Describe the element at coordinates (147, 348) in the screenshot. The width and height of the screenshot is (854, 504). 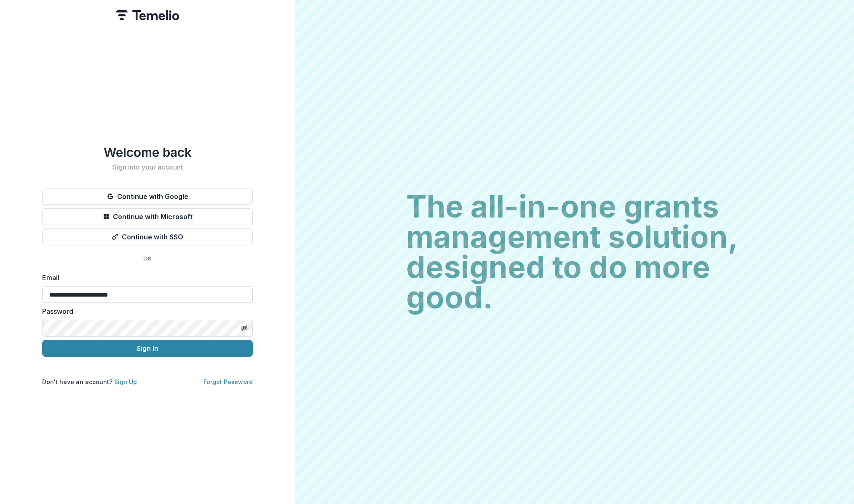
I see `button: Sign In` at that location.